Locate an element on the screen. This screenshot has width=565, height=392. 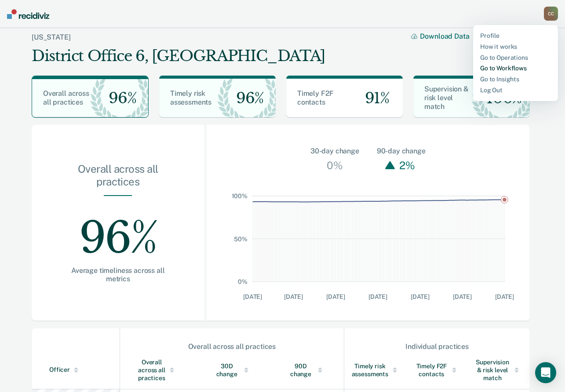
div: 0% is located at coordinates (335, 165).